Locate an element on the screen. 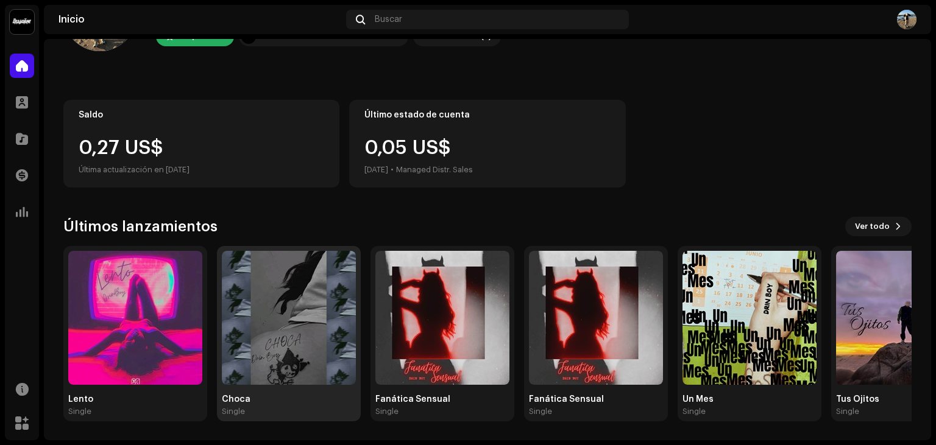  img: 10370c6a-d0e2-4592-b8a2-38f444b0ca44 is located at coordinates (22, 22).